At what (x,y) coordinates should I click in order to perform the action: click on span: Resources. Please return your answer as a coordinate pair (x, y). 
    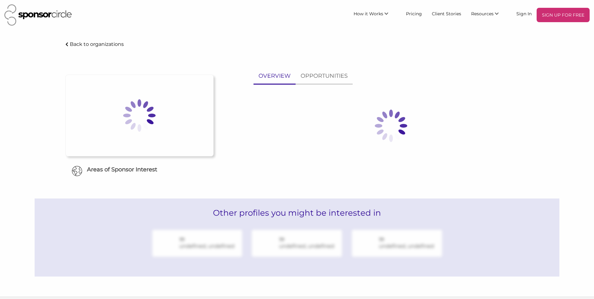
    Looking at the image, I should click on (482, 14).